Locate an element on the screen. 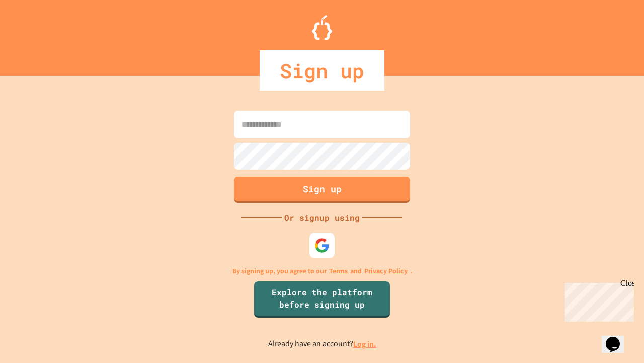  a: Log in. is located at coordinates (365, 344).